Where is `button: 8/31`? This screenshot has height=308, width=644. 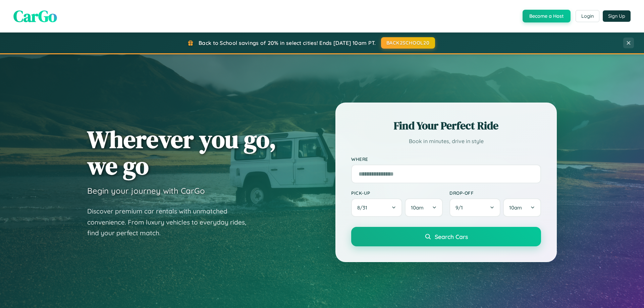 button: 8/31 is located at coordinates (376, 207).